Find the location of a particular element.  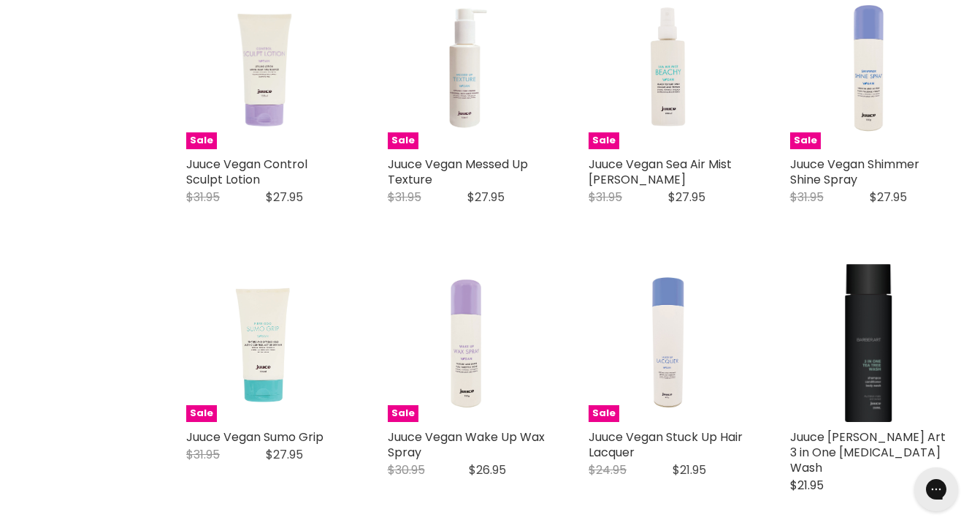

span: $30.95 is located at coordinates (406, 469).